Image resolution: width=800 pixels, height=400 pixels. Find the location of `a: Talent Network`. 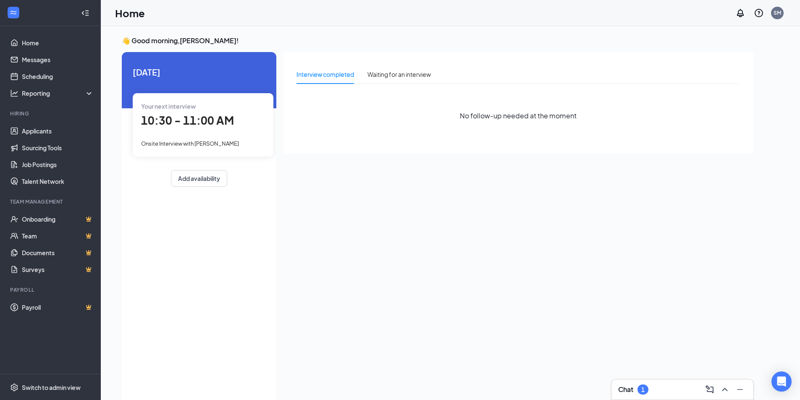

a: Talent Network is located at coordinates (58, 182).